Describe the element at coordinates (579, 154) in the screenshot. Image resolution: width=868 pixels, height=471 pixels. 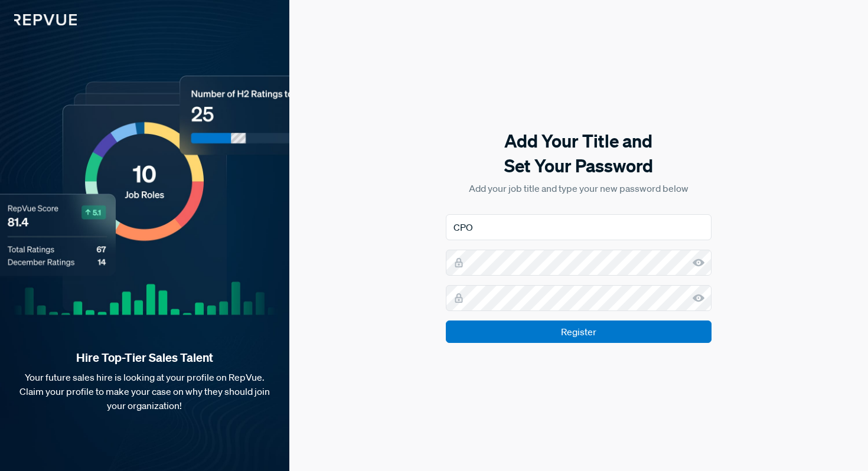
I see `h5: Add Your Title and Set Your Password` at that location.